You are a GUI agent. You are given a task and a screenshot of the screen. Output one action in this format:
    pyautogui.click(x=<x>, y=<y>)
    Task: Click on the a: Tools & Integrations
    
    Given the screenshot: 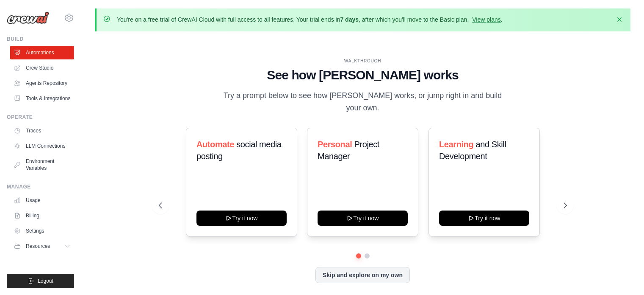 What is the action you would take?
    pyautogui.click(x=42, y=99)
    